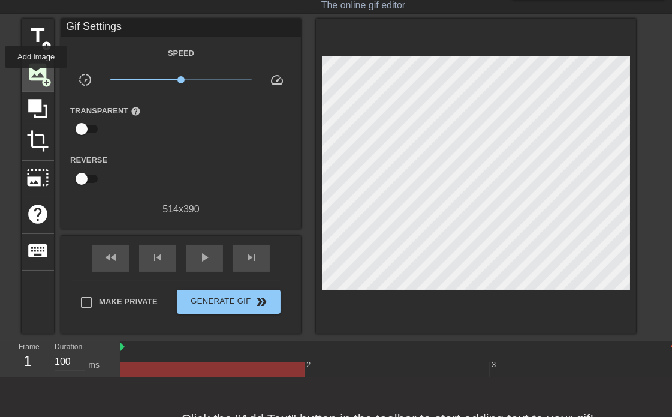 The width and height of the screenshot is (672, 417). Describe the element at coordinates (38, 251) in the screenshot. I see `span: keyboard` at that location.